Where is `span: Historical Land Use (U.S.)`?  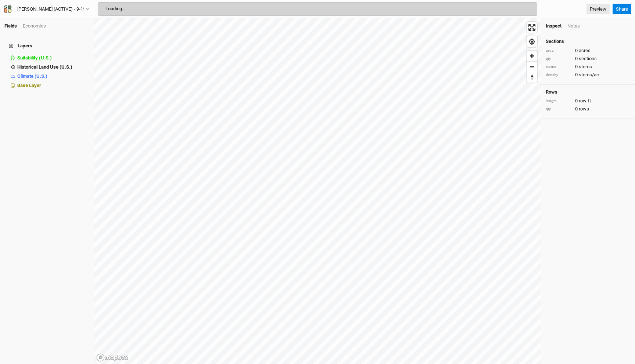
span: Historical Land Use (U.S.) is located at coordinates (45, 67).